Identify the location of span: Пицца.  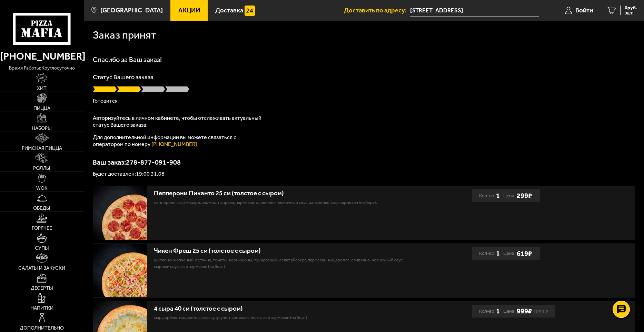
(42, 108).